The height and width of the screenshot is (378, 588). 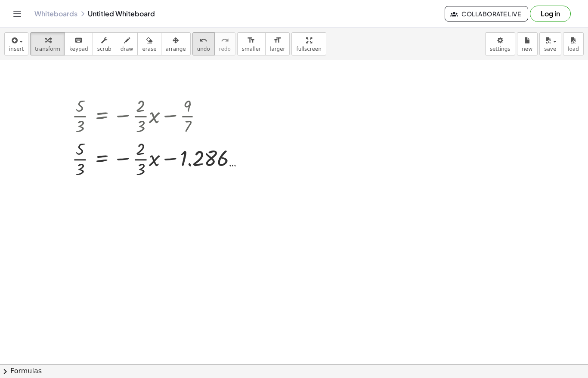 I want to click on button: scrub, so click(x=104, y=44).